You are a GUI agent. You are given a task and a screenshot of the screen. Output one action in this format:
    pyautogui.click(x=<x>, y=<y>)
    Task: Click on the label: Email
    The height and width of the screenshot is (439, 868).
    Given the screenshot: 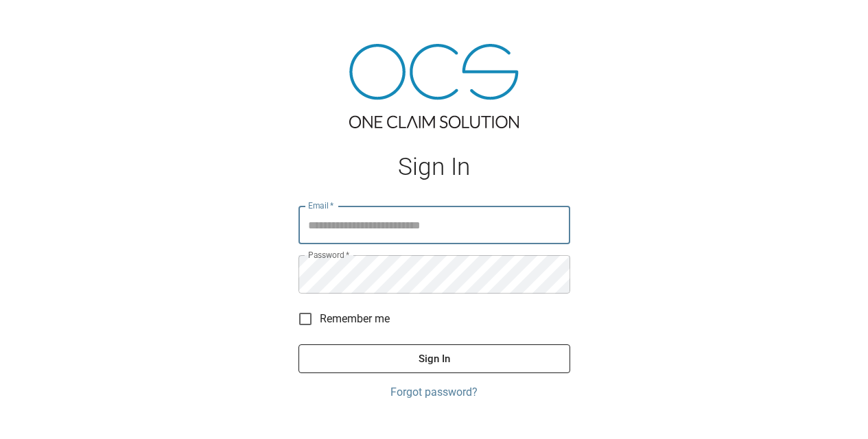 What is the action you would take?
    pyautogui.click(x=321, y=205)
    